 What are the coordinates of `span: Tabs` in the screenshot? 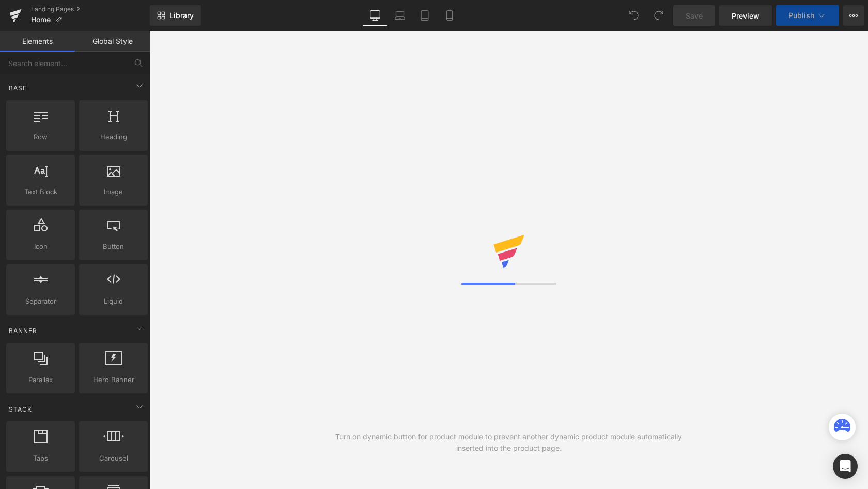 It's located at (41, 458).